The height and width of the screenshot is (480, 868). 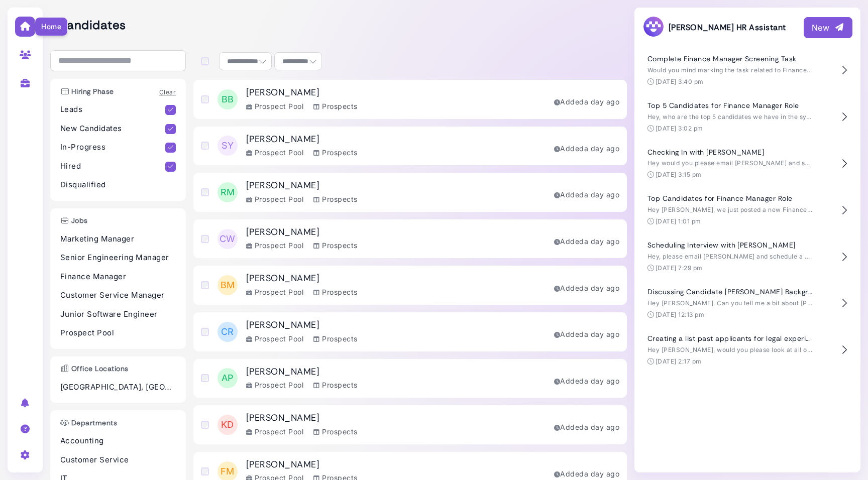 What do you see at coordinates (730, 198) in the screenshot?
I see `h4: Top Candidates for Finance Manager Role` at bounding box center [730, 198].